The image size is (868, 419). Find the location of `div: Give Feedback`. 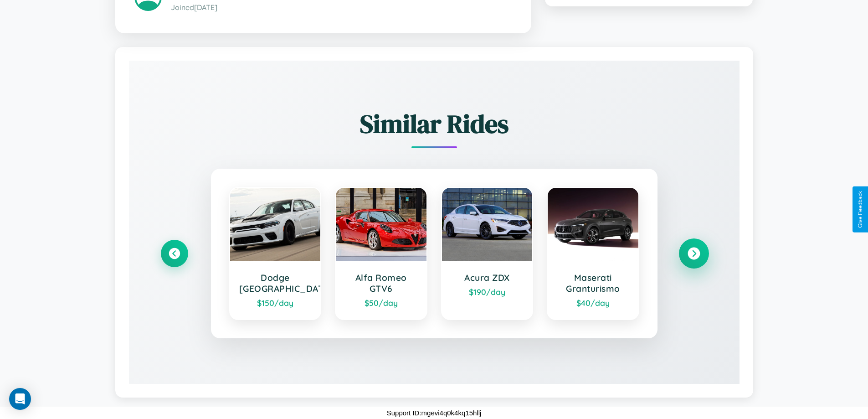

div: Give Feedback is located at coordinates (860, 209).